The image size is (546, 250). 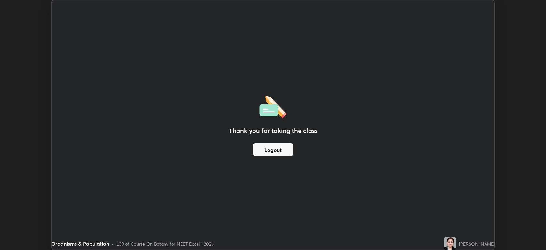 I want to click on button: Logout, so click(x=273, y=150).